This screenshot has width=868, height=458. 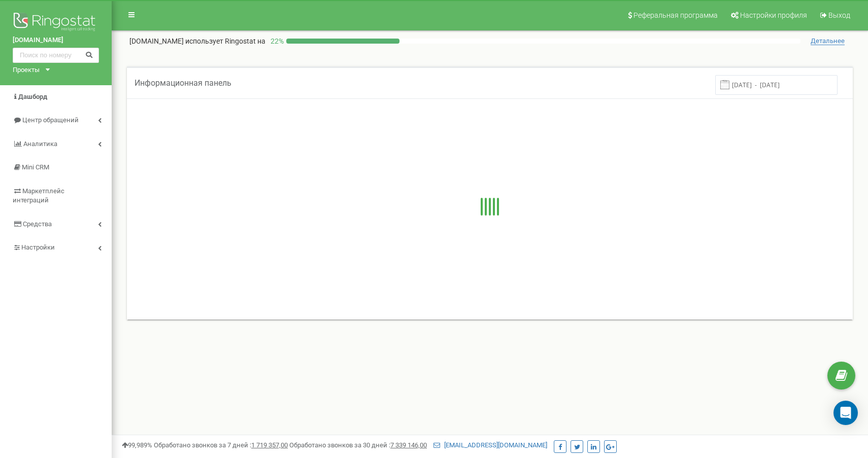 I want to click on span: Обработано звонков за 7 дней :, so click(x=221, y=445).